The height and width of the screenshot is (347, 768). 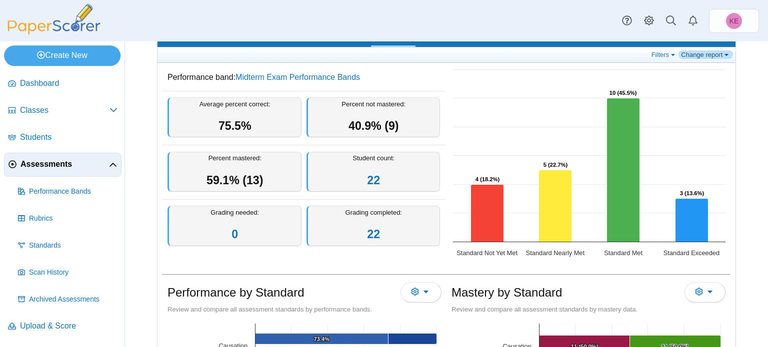 I want to click on path: Standard Exceeded, 3. Overall Assessment Performance., so click(x=692, y=220).